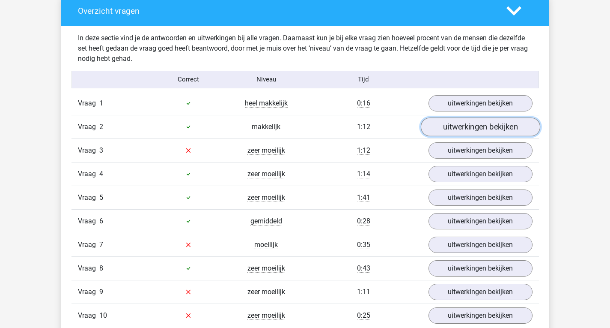 The height and width of the screenshot is (328, 610). I want to click on div: Correct, so click(188, 79).